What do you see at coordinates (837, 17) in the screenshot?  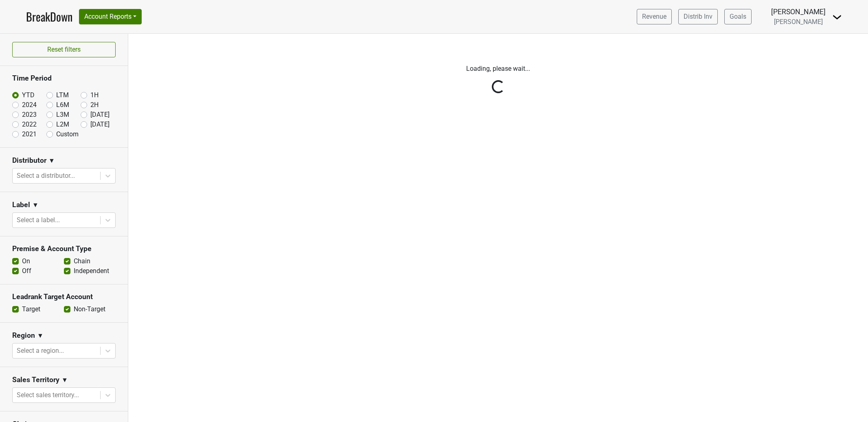 I see `img: Dropdown Menu` at bounding box center [837, 17].